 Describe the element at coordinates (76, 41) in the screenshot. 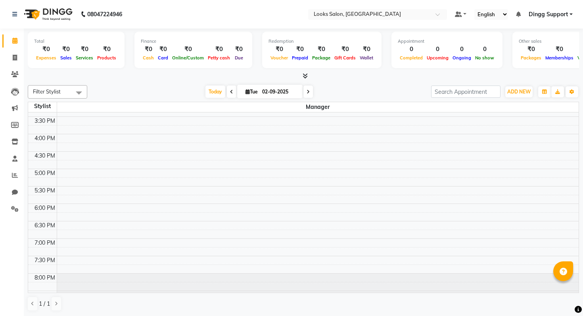

I see `div: Total` at that location.